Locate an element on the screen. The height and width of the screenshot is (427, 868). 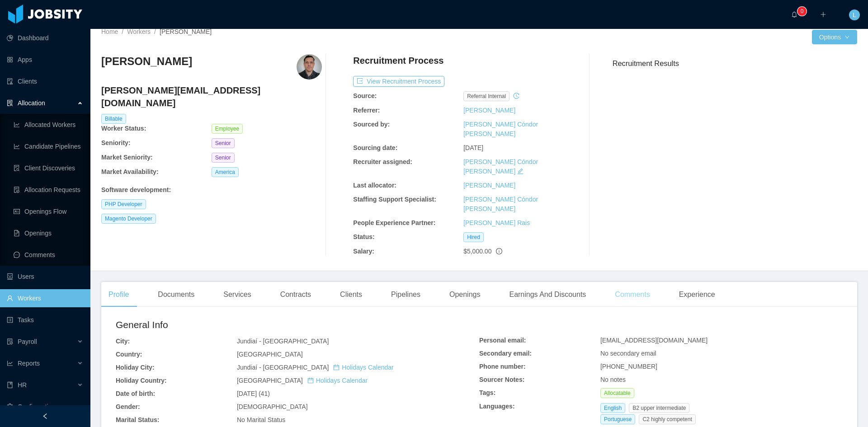
span: Magento Developer is located at coordinates (128, 219).